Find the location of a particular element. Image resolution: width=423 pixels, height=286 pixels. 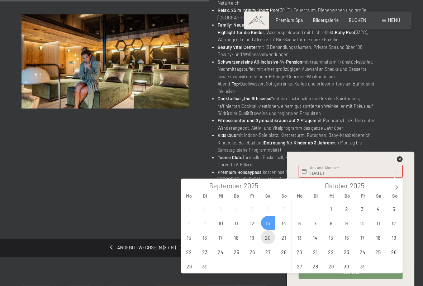

span: Oktober 13, 2025 is located at coordinates (300, 237).